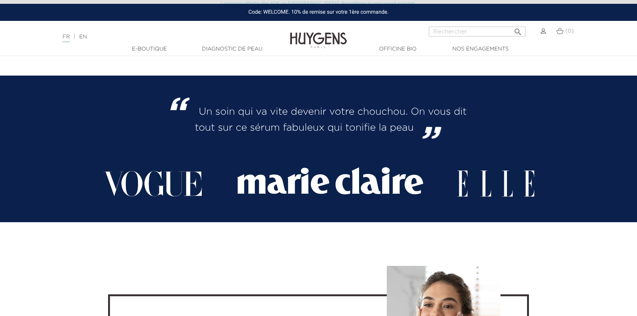 This screenshot has height=316, width=637. I want to click on img: logo partenaire 3, so click(496, 182).